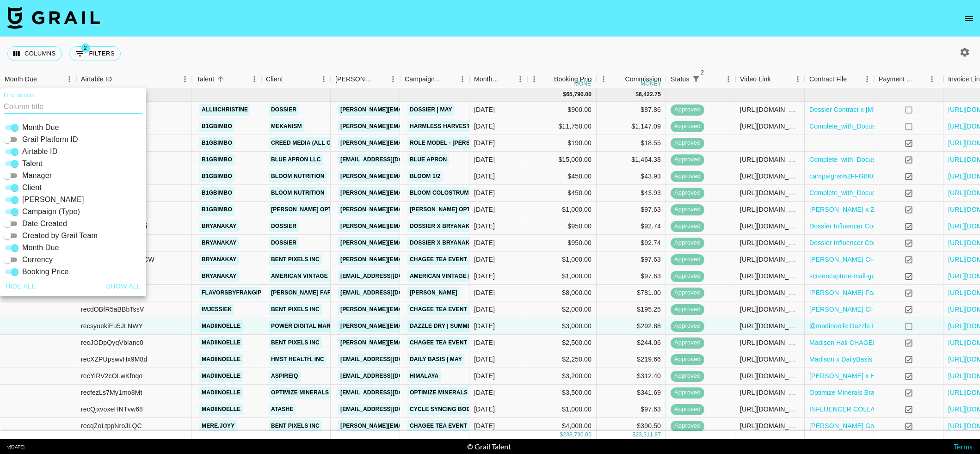 The height and width of the screenshot is (454, 980). Describe the element at coordinates (19, 96) in the screenshot. I see `label: Find column` at that location.